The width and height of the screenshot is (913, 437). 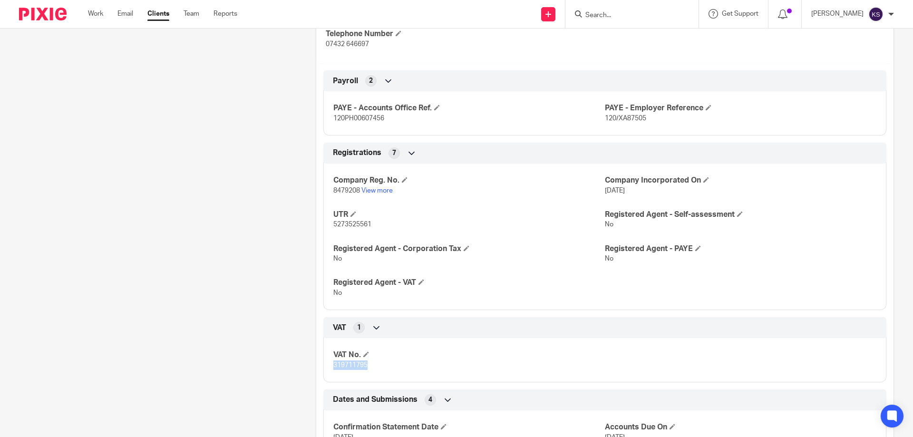 What do you see at coordinates (741, 180) in the screenshot?
I see `h4: Company Incorporated On` at bounding box center [741, 180].